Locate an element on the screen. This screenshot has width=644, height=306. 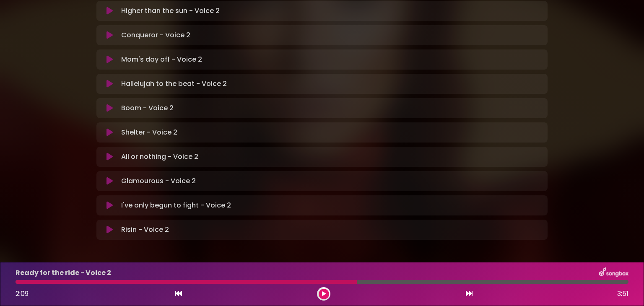
p: Boom - Voice 2 is located at coordinates (147, 108).